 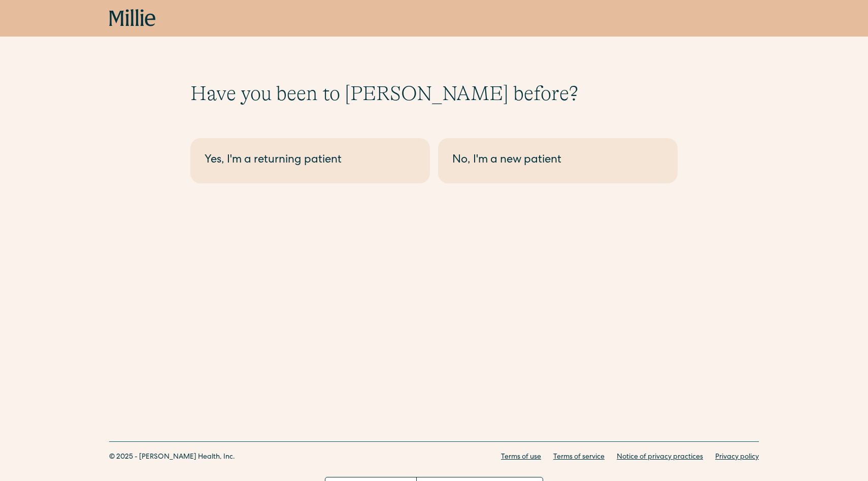 I want to click on a: Notice of privacy practices, so click(x=660, y=457).